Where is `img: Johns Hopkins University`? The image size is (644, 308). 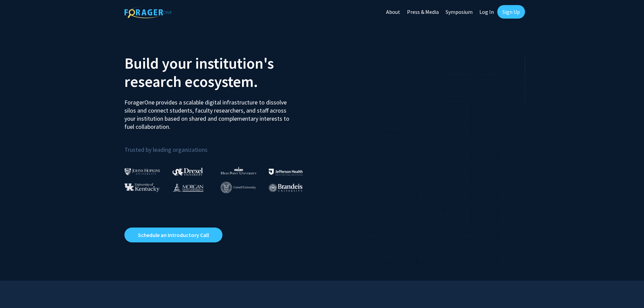 img: Johns Hopkins University is located at coordinates (142, 171).